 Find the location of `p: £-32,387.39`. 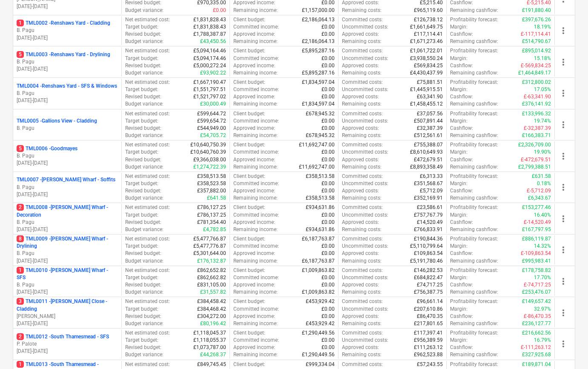

p: £-32,387.39 is located at coordinates (537, 128).